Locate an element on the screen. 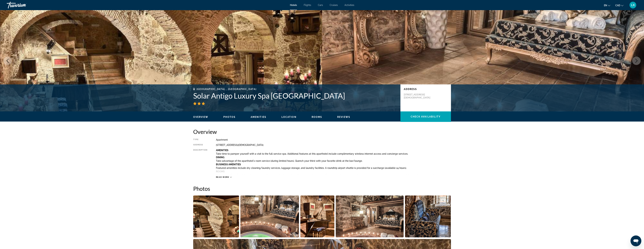 The image size is (644, 249). button: Change language is located at coordinates (607, 5).